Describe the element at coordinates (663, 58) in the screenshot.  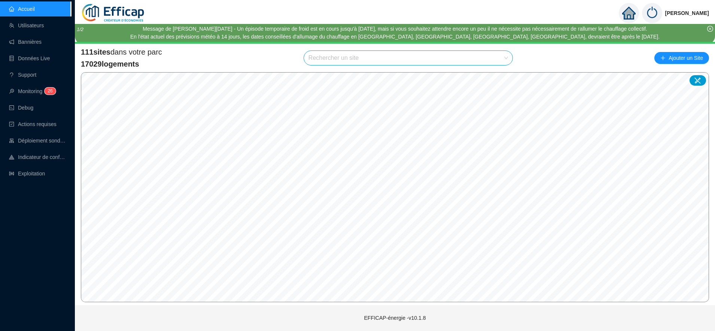
I see `span: plus` at that location.